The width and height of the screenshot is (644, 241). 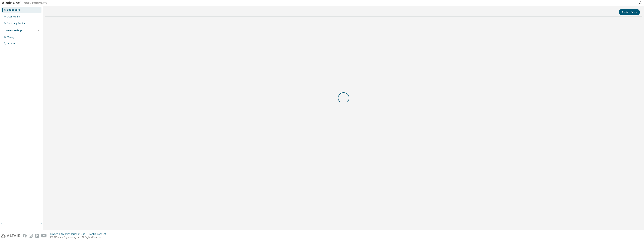 What do you see at coordinates (31, 235) in the screenshot?
I see `img: instagram.svg` at bounding box center [31, 235].